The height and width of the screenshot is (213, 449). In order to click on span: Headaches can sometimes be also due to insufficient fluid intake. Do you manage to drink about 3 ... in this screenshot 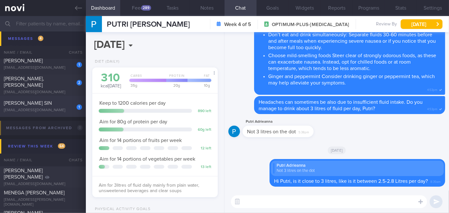, I will do `click(341, 106)`.